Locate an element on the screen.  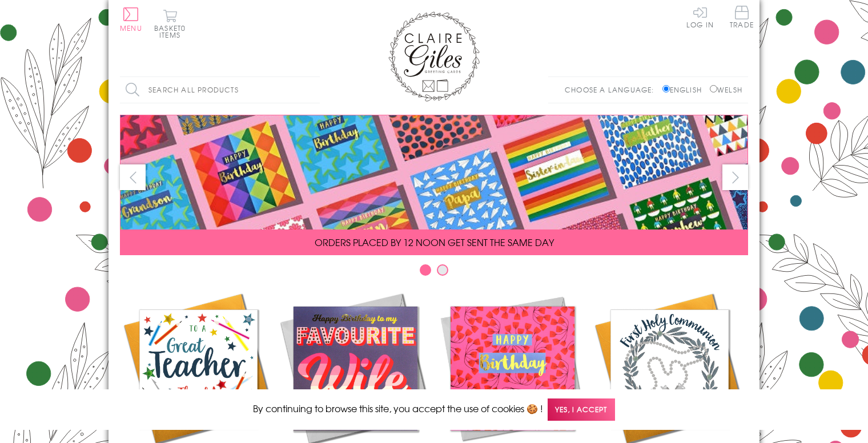
label: Welsh is located at coordinates (725, 89).